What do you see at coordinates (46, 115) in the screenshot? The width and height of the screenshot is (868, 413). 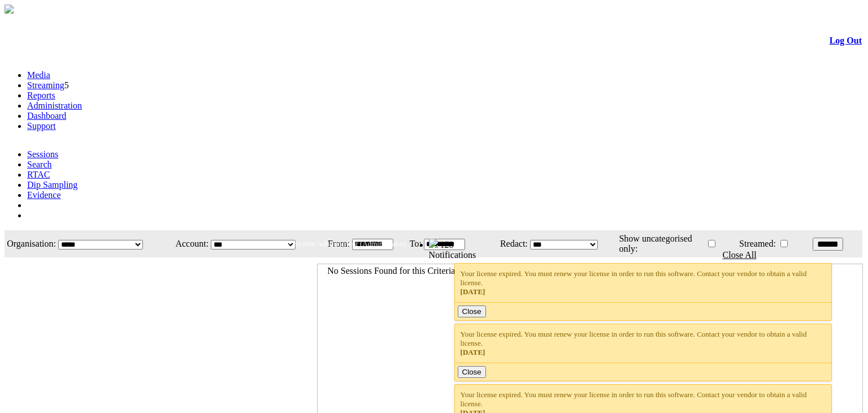 I see `a: Dashboard` at bounding box center [46, 115].